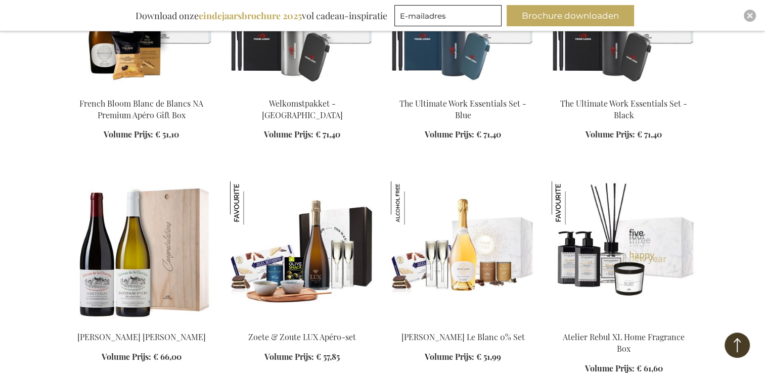  What do you see at coordinates (261, 16) in the screenshot?
I see `div: Download onze vol cadeau-inspiratie` at bounding box center [261, 16].